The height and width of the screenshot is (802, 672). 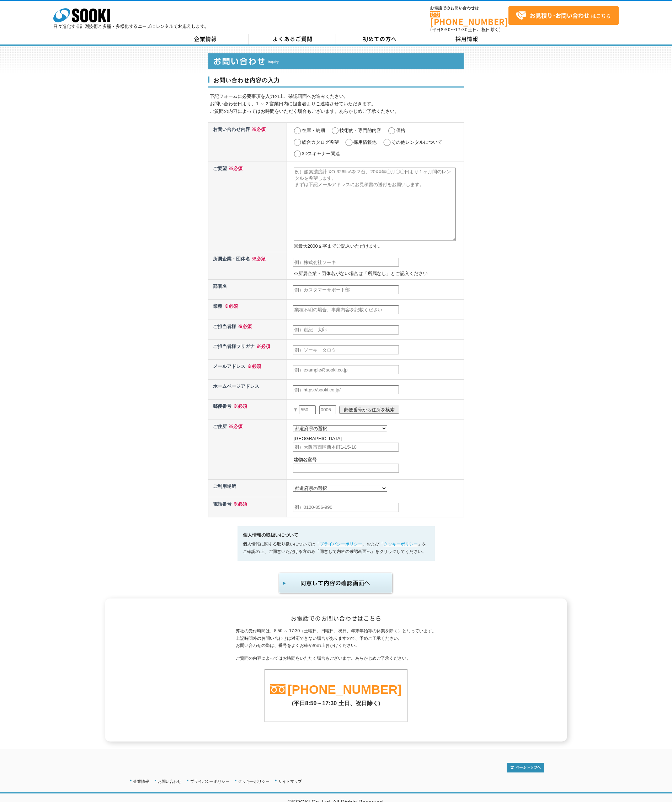 I want to click on p: 個人情報に関する取り扱いについては「 」および「 」をご確認の上、ご同意いただける方のみ「同意して内容の確認画面へ」をクリックしてください。, so click(x=336, y=548).